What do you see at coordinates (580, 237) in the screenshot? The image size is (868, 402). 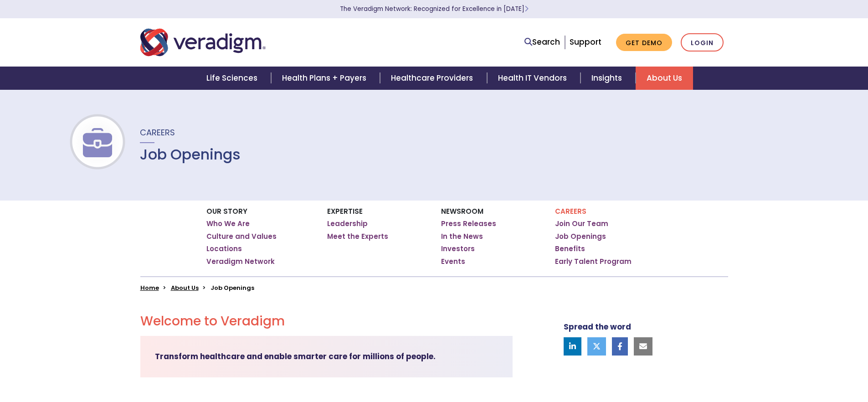 I see `a: Job Openings` at bounding box center [580, 237].